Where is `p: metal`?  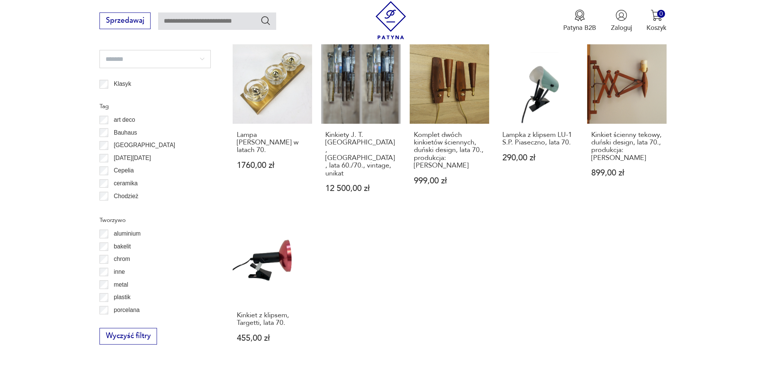 p: metal is located at coordinates (121, 285).